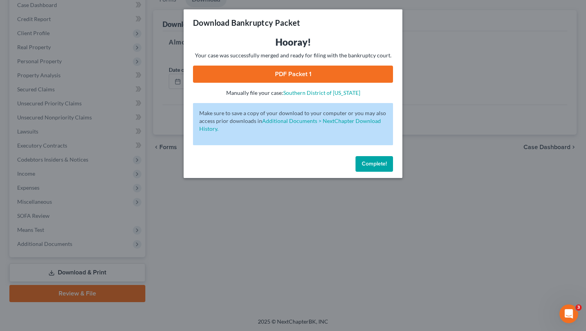 This screenshot has height=331, width=586. What do you see at coordinates (293, 93) in the screenshot?
I see `p: Manually file your case:` at bounding box center [293, 93].